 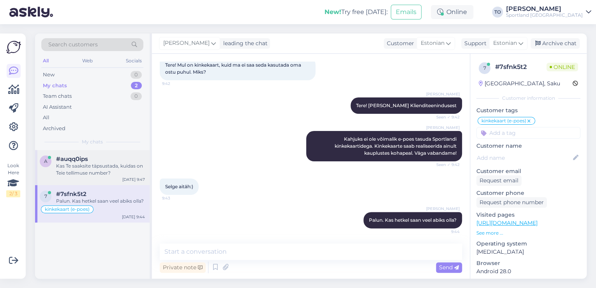 I want to click on div: Private note, so click(x=183, y=267).